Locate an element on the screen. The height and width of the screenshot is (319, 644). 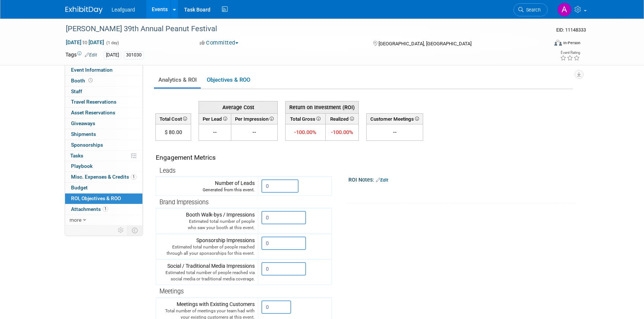
td: Tags is located at coordinates (81, 55).